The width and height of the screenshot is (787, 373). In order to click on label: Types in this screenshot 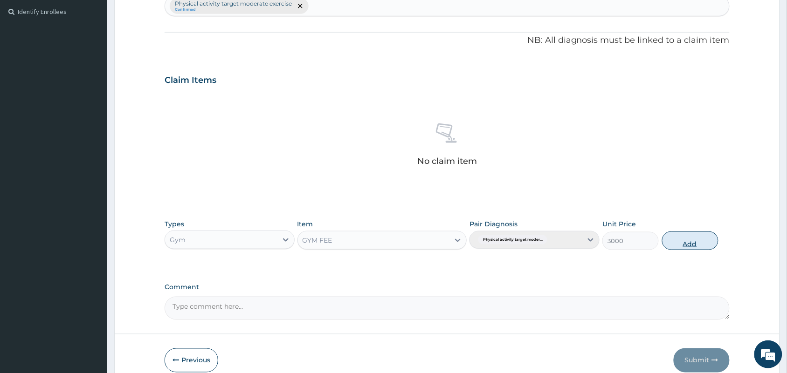, I will do `click(174, 224)`.